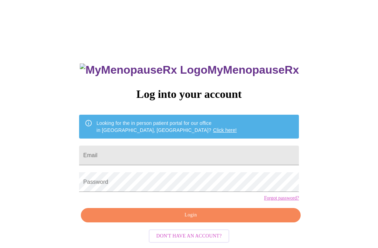 The width and height of the screenshot is (378, 248). What do you see at coordinates (189, 236) in the screenshot?
I see `button: Don't have an account?` at bounding box center [189, 236].